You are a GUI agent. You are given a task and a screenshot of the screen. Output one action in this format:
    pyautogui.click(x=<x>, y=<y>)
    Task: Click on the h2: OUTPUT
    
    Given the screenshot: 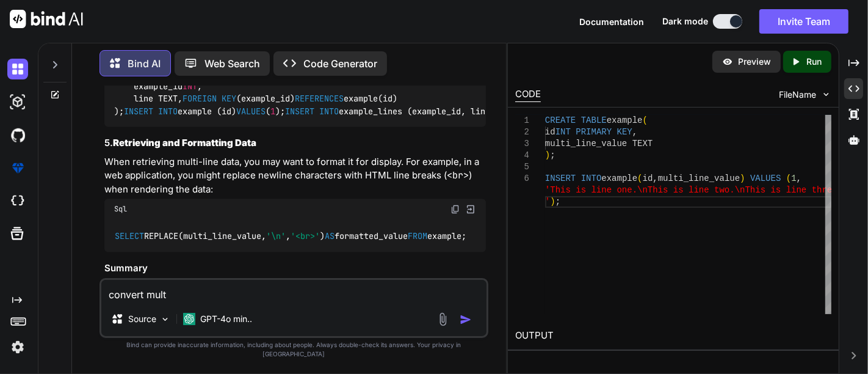 What is the action you would take?
    pyautogui.click(x=673, y=335)
    